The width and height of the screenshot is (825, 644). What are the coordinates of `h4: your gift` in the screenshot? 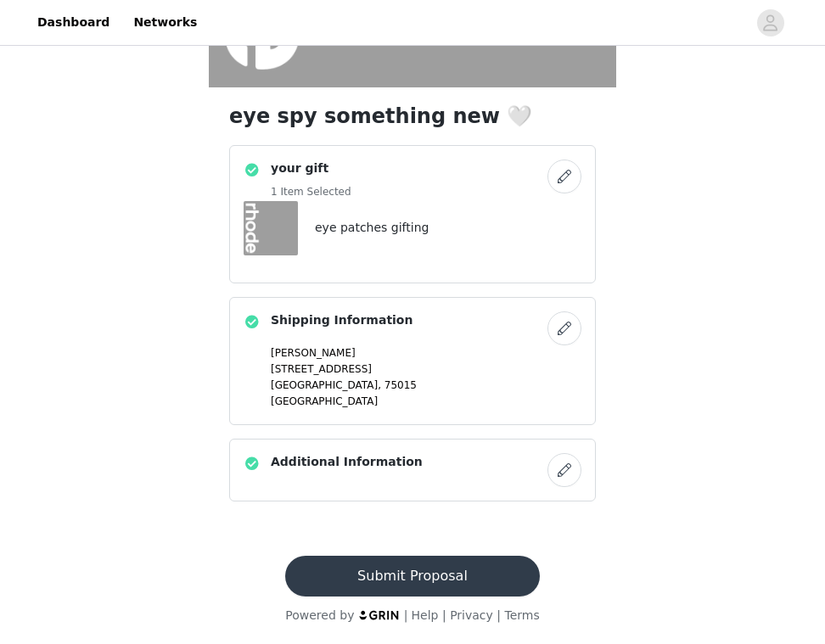 It's located at (310, 168).